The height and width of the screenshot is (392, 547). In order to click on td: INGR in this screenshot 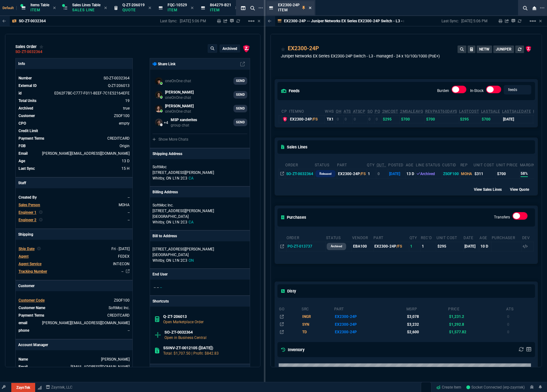, I will do `click(317, 317)`.